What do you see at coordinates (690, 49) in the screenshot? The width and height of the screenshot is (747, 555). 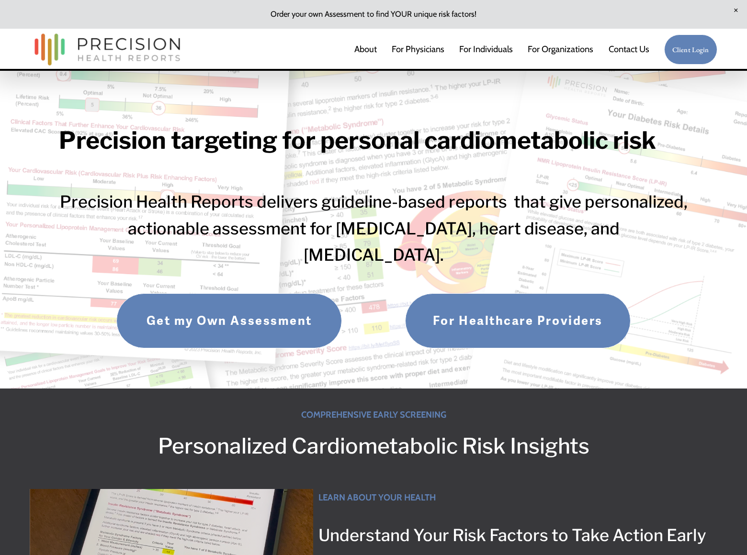 I see `a: Client Login` at bounding box center [690, 49].